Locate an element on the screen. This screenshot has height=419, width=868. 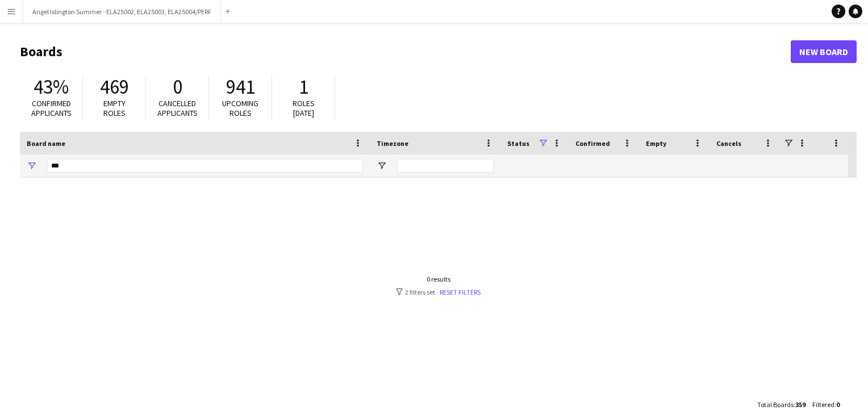
span: 1 is located at coordinates (304, 87).